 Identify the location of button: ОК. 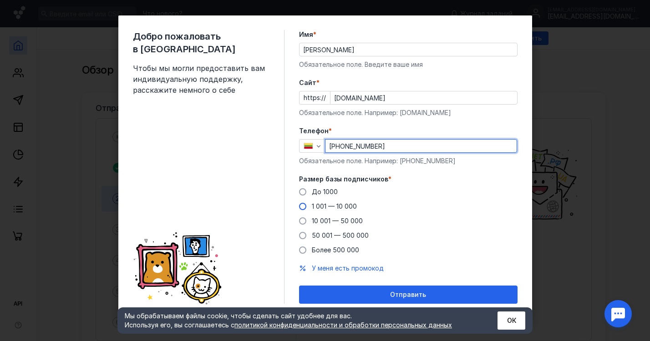
(511, 321).